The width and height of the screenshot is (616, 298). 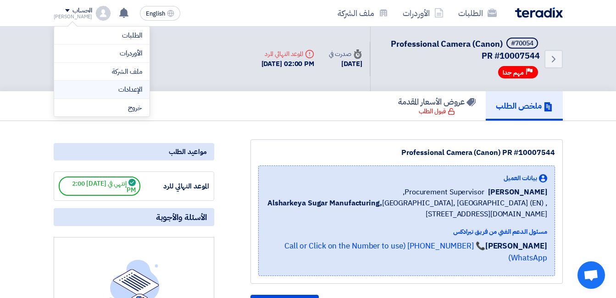 What do you see at coordinates (465, 50) in the screenshot?
I see `span: Professional Camera (Canon) PR #10007544` at bounding box center [465, 50].